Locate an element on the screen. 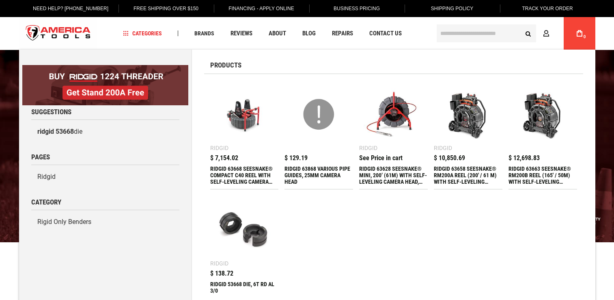 The height and width of the screenshot is (300, 614). img: America Tools is located at coordinates (58, 33).